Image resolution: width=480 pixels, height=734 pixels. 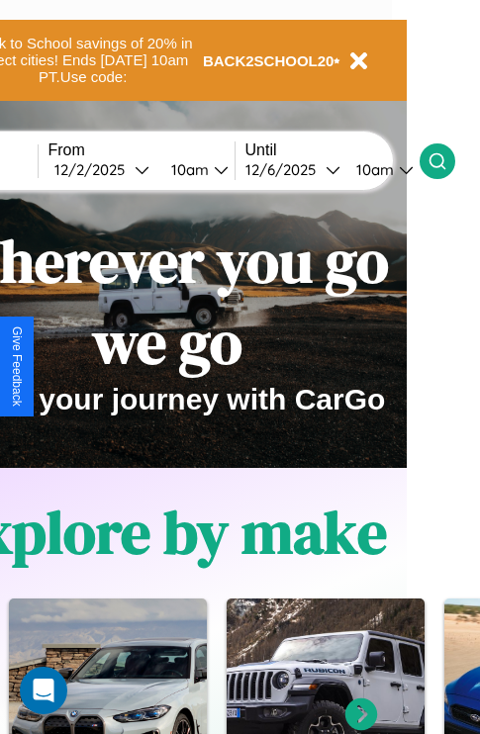 What do you see at coordinates (94, 169) in the screenshot?
I see `div: 12 / 2 / 2025` at bounding box center [94, 169].